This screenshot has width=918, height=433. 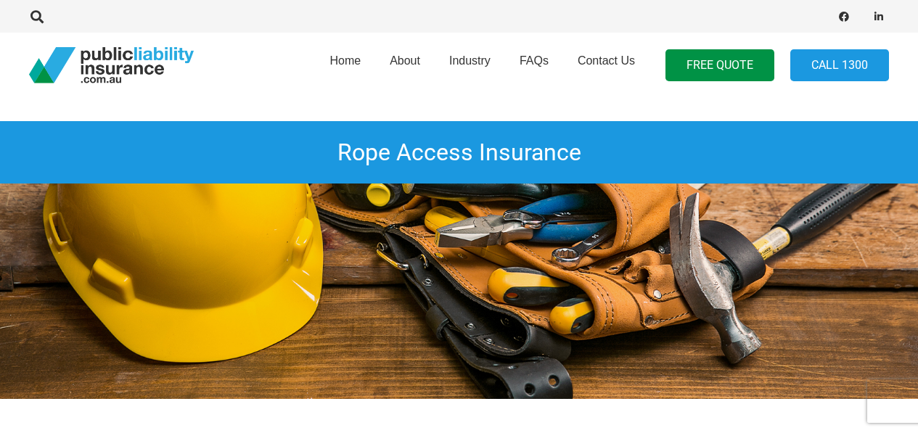 I want to click on a: LinkedIn, so click(x=879, y=17).